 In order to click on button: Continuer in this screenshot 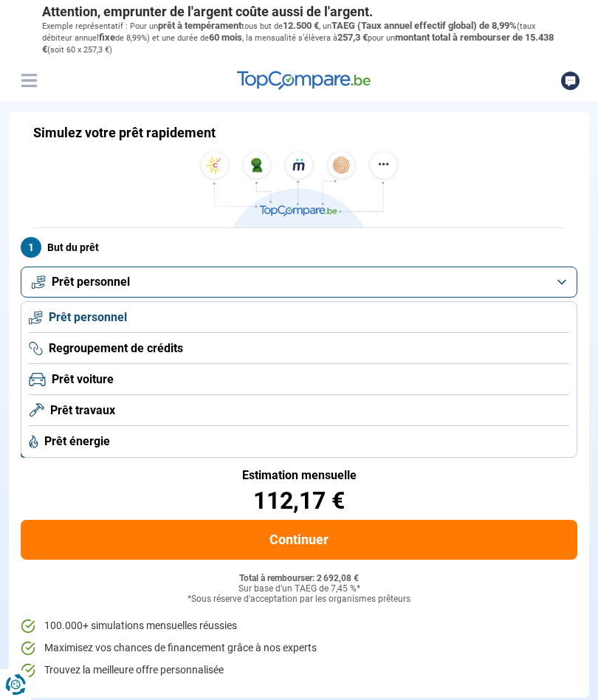, I will do `click(299, 540)`.